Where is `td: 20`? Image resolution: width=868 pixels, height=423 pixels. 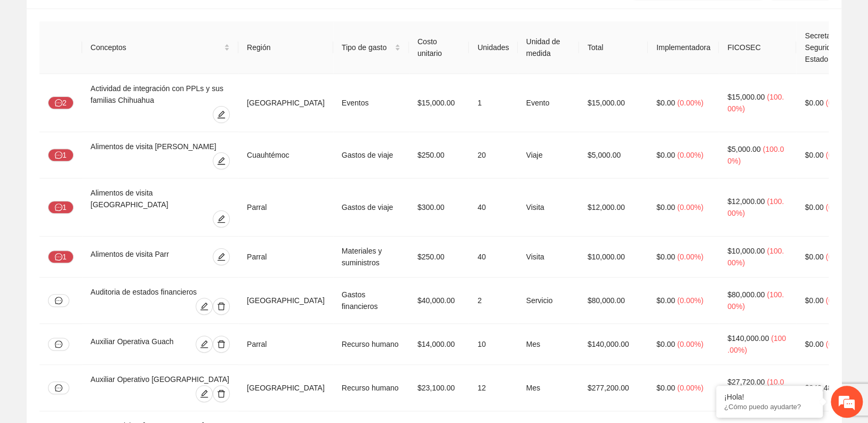
td: 20 is located at coordinates (493, 155).